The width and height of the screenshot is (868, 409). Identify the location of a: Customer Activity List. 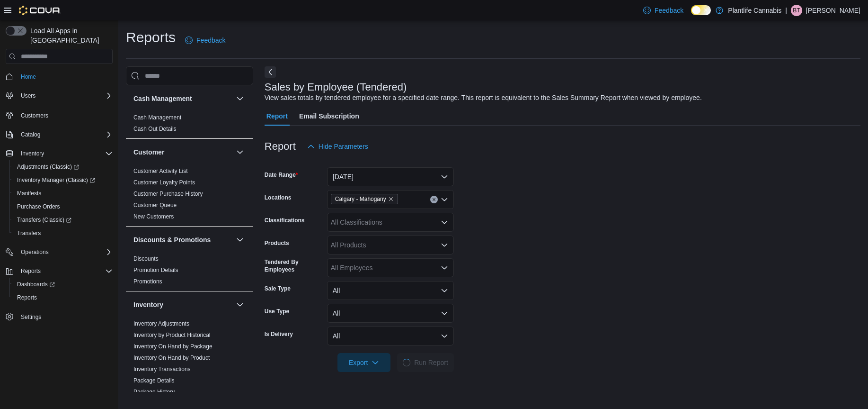
(160, 171).